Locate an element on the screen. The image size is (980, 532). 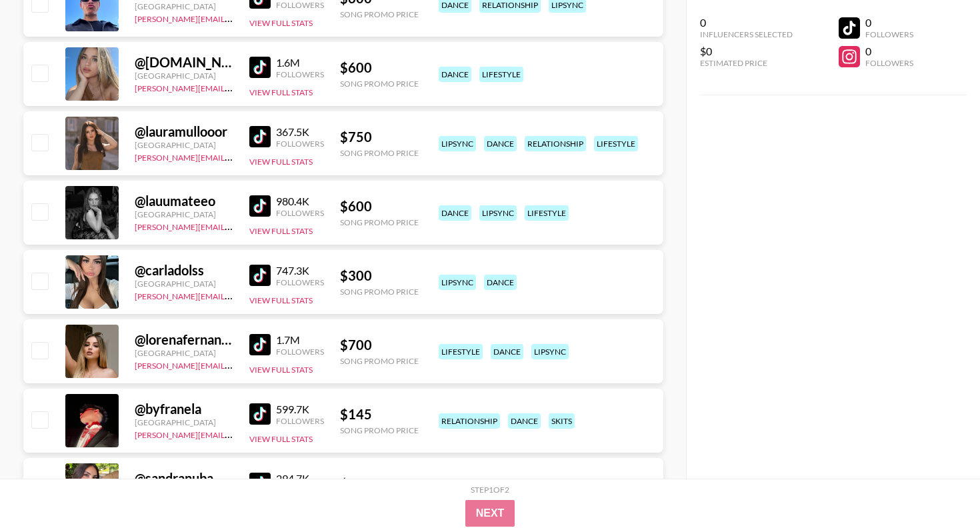
div: Influencers Selected is located at coordinates (746, 34).